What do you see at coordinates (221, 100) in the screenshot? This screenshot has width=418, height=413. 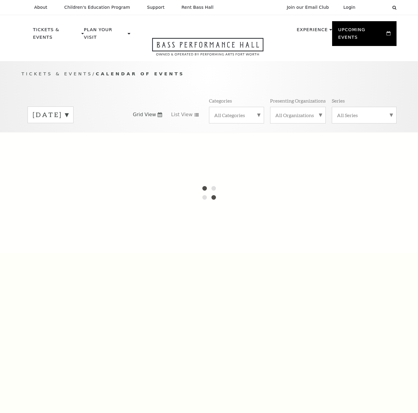 I see `p: Categories` at bounding box center [221, 100].